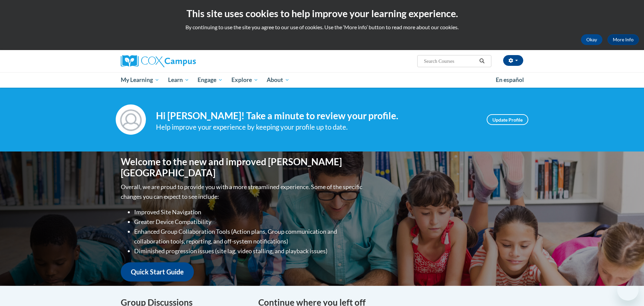  What do you see at coordinates (178, 80) in the screenshot?
I see `span: Learn` at bounding box center [178, 80].